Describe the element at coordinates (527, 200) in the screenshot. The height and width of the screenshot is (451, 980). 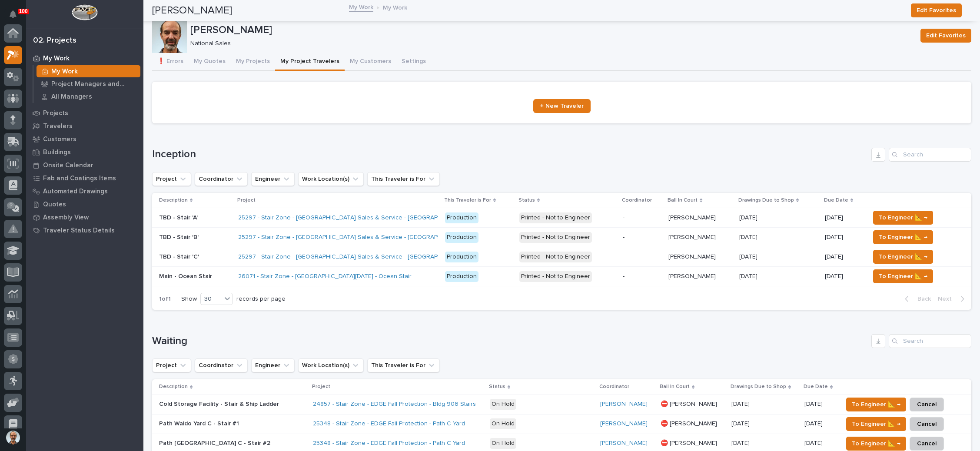
I see `p: Status` at that location.